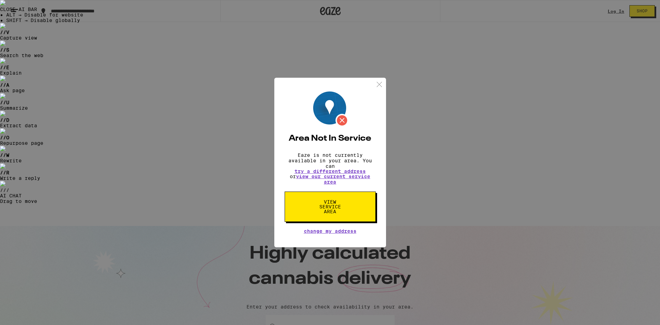 The width and height of the screenshot is (660, 325). What do you see at coordinates (330, 231) in the screenshot?
I see `span: Change My Address` at bounding box center [330, 231].